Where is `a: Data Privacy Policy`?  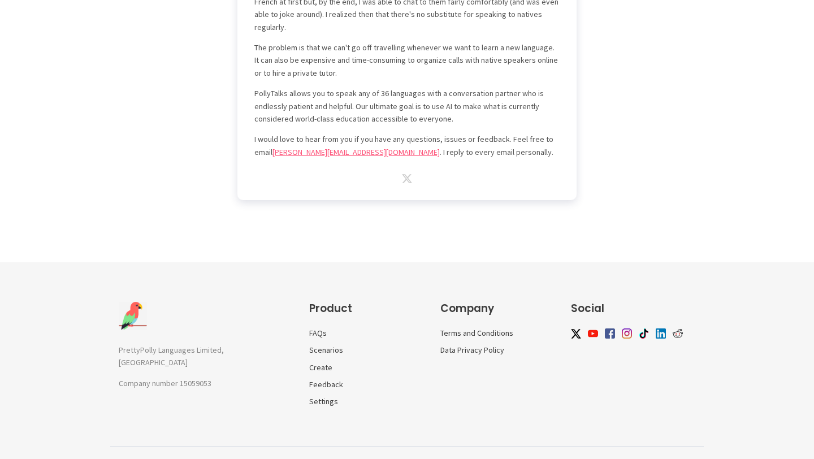
a: Data Privacy Policy is located at coordinates (472, 350).